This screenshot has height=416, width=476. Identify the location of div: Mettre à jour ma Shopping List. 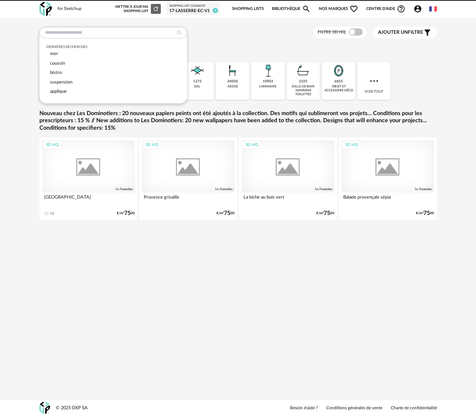
(138, 9).